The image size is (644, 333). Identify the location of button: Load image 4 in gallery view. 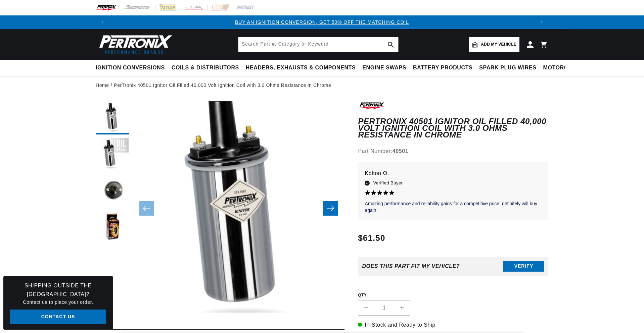
(112, 229).